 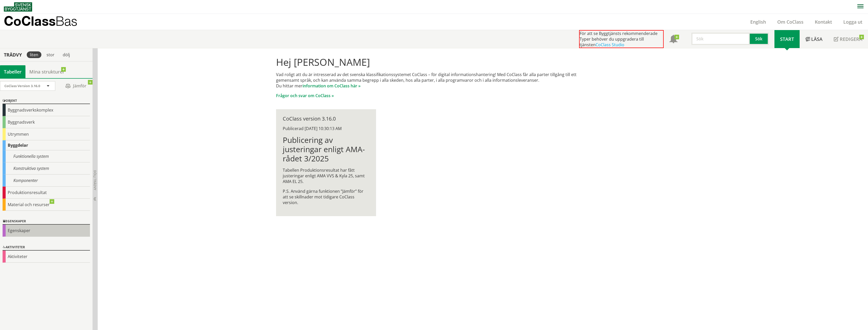 What do you see at coordinates (47, 145) in the screenshot?
I see `div: Byggdelar` at bounding box center [47, 145].